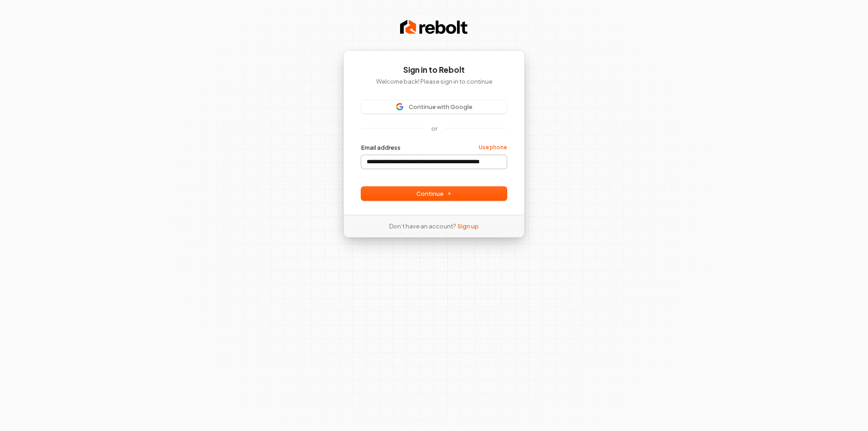 This screenshot has width=868, height=431. What do you see at coordinates (434, 81) in the screenshot?
I see `p: Welcome back! Please sign in to continue` at bounding box center [434, 81].